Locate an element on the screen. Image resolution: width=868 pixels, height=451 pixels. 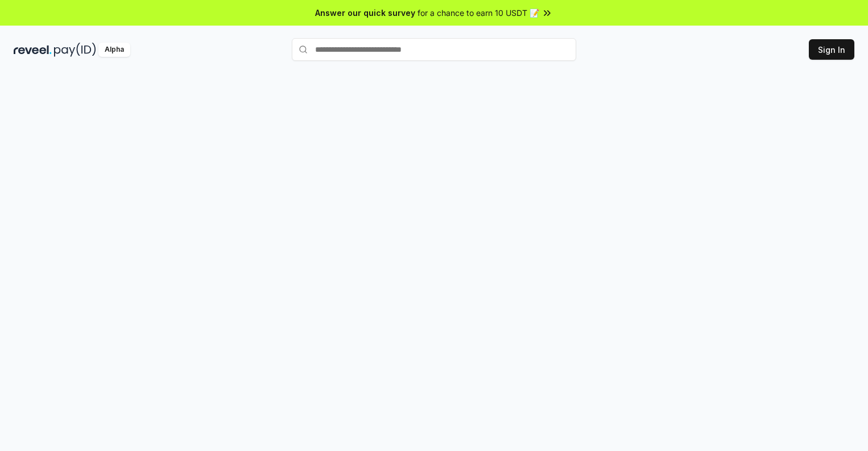
span: for a chance to earn 10 USDT 📝 is located at coordinates (478, 13).